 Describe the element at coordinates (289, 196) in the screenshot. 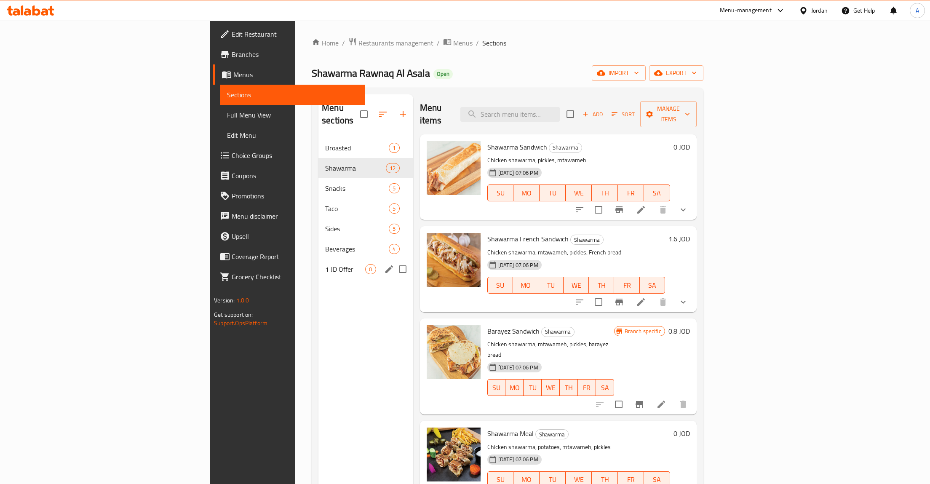

I see `a: Promotions` at that location.